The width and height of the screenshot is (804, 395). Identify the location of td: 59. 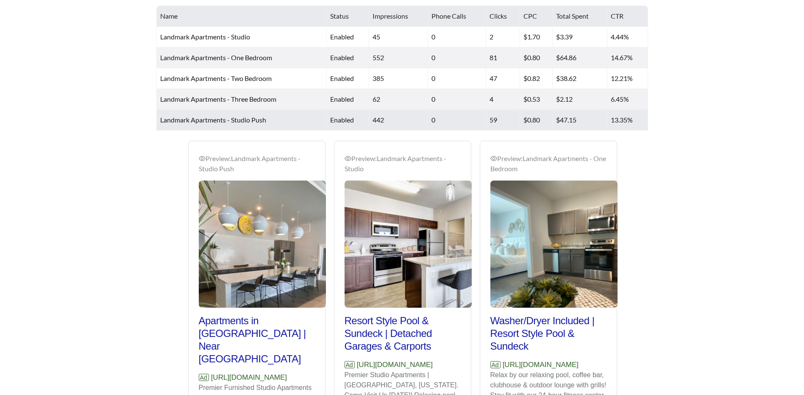
(503, 120).